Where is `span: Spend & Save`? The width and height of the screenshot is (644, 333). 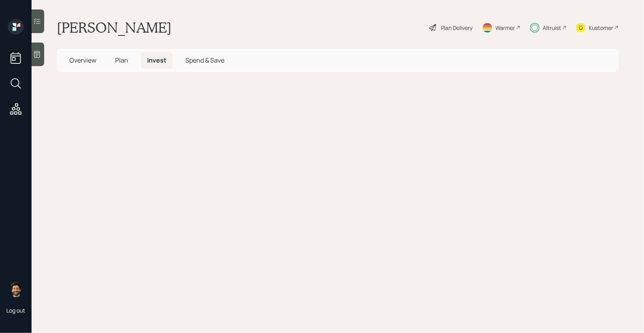
span: Spend & Save is located at coordinates (204, 60).